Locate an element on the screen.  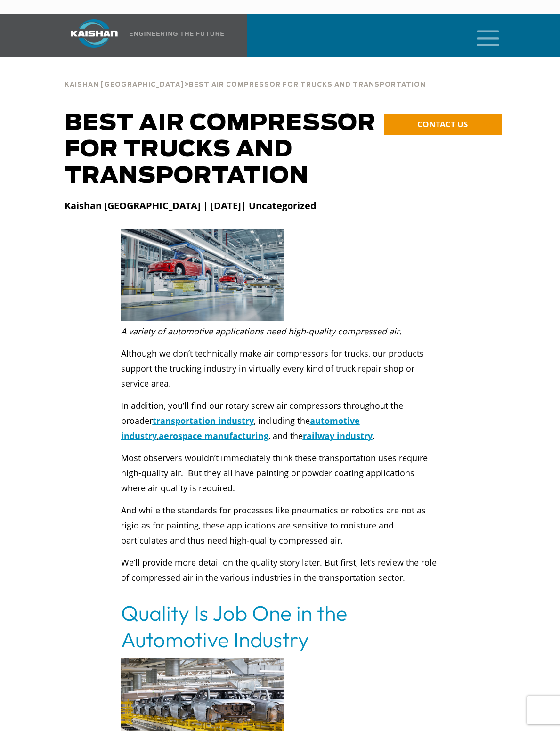
a: Best Air Compressor for Trucks and Transportation is located at coordinates (307, 85).